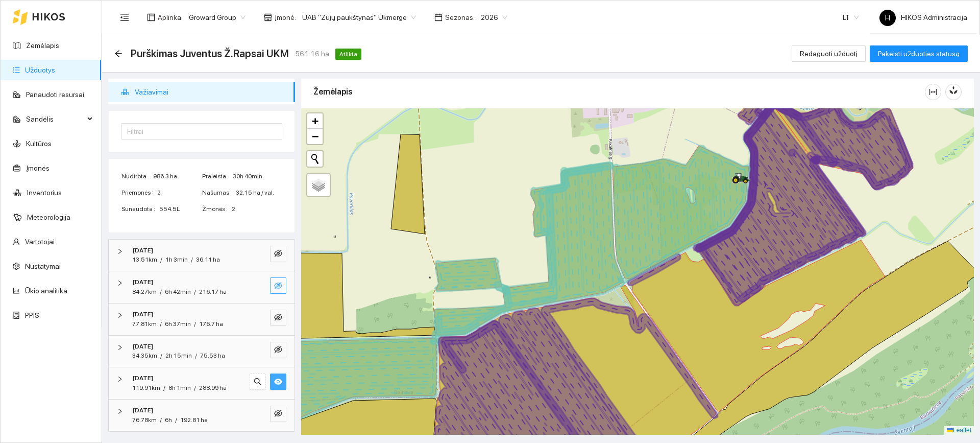 This screenshot has height=443, width=980. I want to click on a: Leaflet, so click(959, 430).